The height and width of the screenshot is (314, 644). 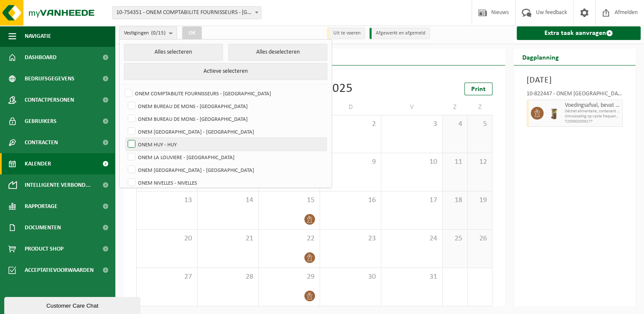 What do you see at coordinates (57, 185) in the screenshot?
I see `span: Intelligente verbond...` at bounding box center [57, 185].